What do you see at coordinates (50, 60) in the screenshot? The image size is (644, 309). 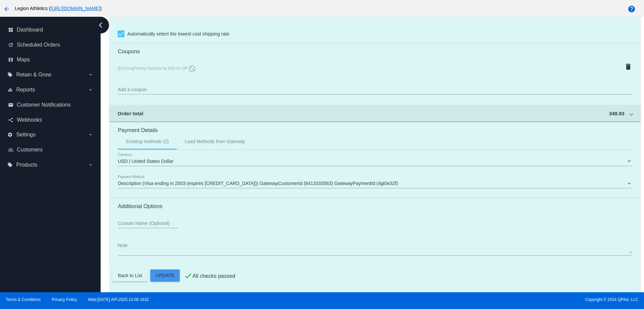 I see `a: map Maps` at bounding box center [50, 60].